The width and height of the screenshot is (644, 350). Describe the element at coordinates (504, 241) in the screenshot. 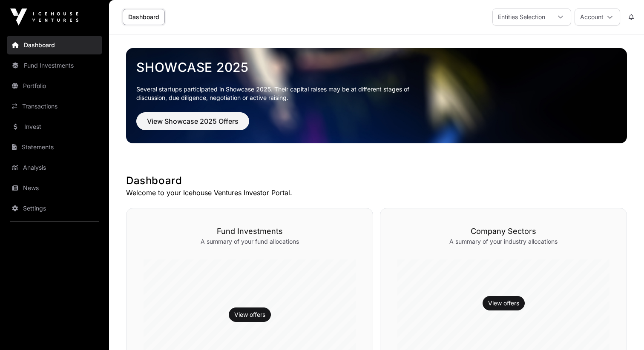

I see `p: A summary of your industry allocations` at that location.